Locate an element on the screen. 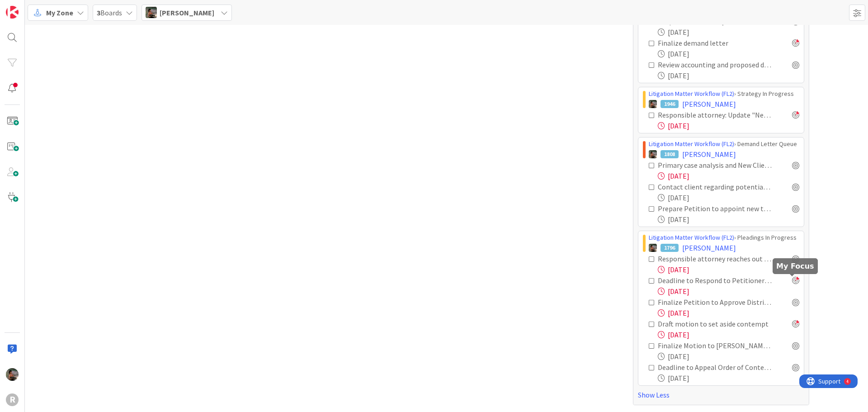  div: 1946 is located at coordinates (669, 104).